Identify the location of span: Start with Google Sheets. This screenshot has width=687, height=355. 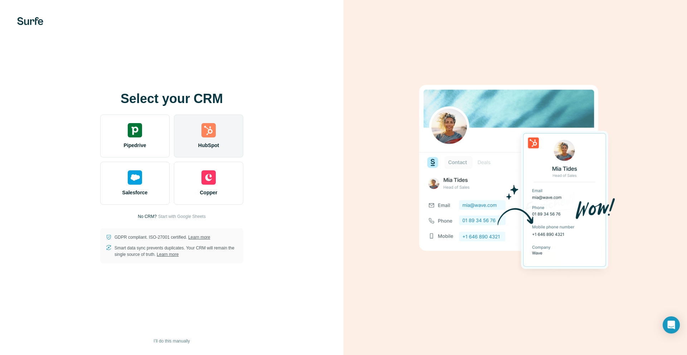
(182, 216).